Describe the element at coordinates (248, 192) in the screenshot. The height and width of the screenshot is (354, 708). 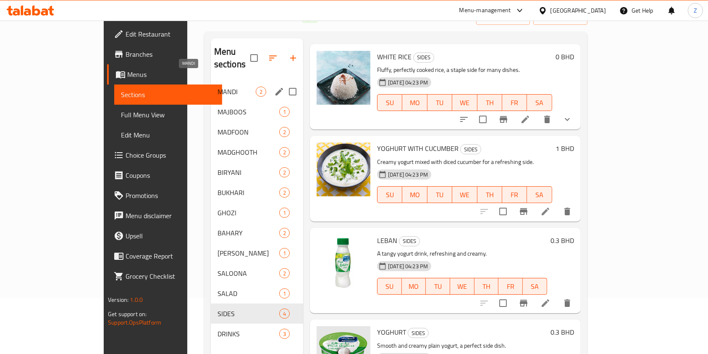
I see `div: BUKHARI` at that location.